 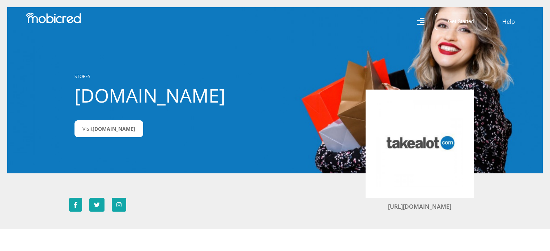 What do you see at coordinates (461, 21) in the screenshot?
I see `button: Get Started` at bounding box center [461, 21].